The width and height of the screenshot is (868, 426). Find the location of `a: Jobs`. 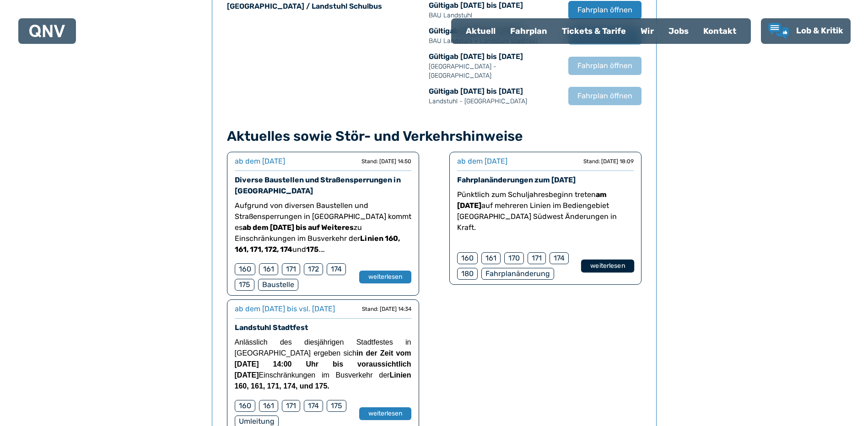

a: Jobs is located at coordinates (679, 31).